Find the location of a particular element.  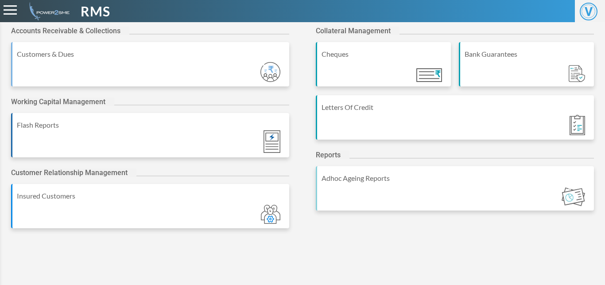

a: Insured Customers Module_ic is located at coordinates (150, 210).